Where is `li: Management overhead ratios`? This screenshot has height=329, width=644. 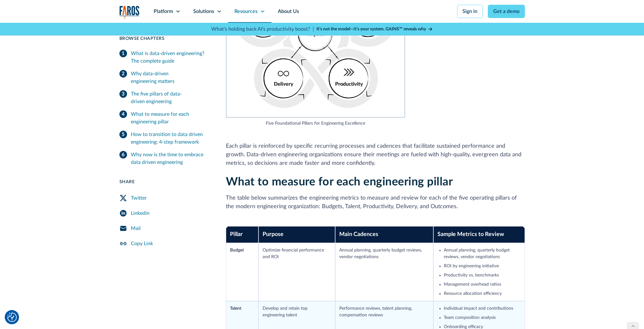
li: Management overhead ratios is located at coordinates (482, 284).